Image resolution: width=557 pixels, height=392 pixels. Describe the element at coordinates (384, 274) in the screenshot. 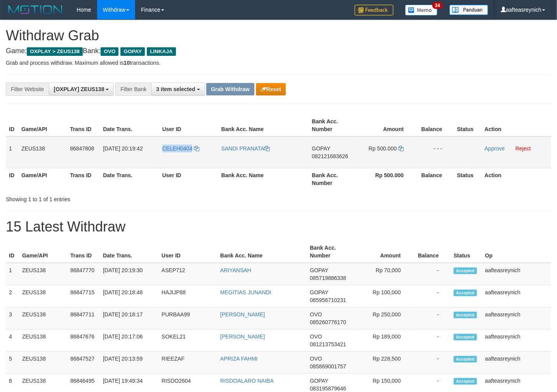

I see `td: Rp 70,000` at that location.